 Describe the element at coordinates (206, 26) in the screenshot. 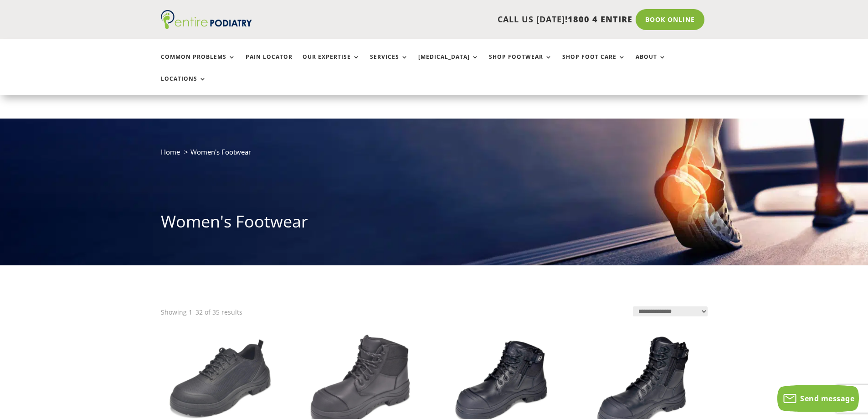

I see `a: Entire Podiatry` at that location.